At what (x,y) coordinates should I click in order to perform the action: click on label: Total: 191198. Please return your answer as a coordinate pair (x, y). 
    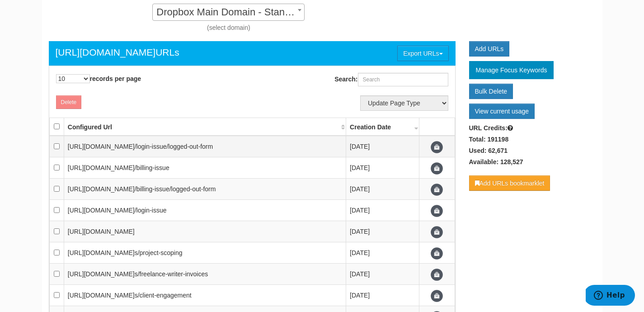
    Looking at the image, I should click on (489, 139).